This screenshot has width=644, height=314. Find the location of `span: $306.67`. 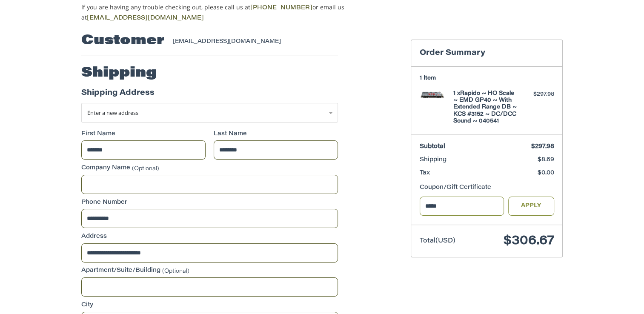

span: $306.67 is located at coordinates (528, 241).